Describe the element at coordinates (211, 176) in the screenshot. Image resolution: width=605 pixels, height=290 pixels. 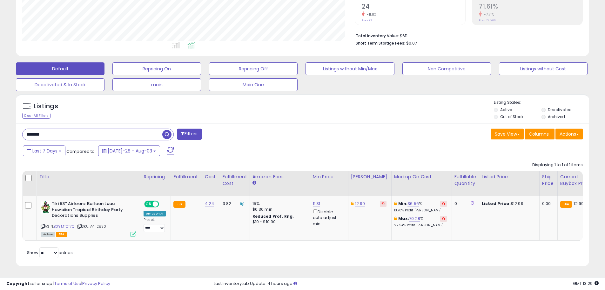
I see `div: Cost` at that location.